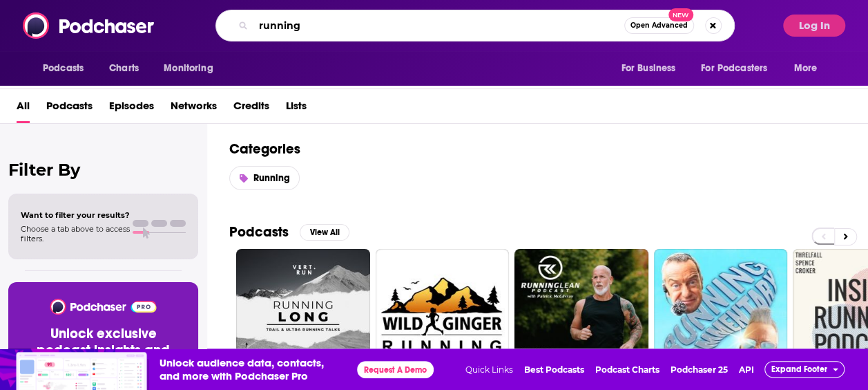 The width and height of the screenshot is (868, 390). Describe the element at coordinates (488, 369) in the screenshot. I see `span: Quick Links` at that location.